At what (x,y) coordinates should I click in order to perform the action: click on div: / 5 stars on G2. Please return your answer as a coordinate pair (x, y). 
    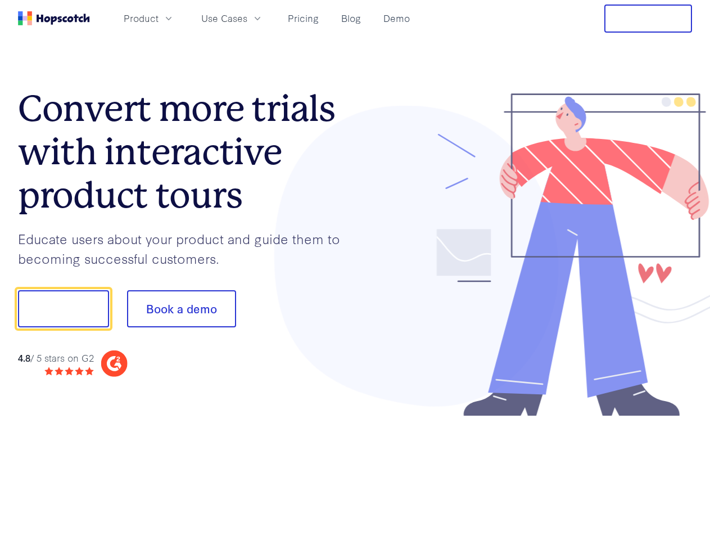
    Looking at the image, I should click on (56, 358).